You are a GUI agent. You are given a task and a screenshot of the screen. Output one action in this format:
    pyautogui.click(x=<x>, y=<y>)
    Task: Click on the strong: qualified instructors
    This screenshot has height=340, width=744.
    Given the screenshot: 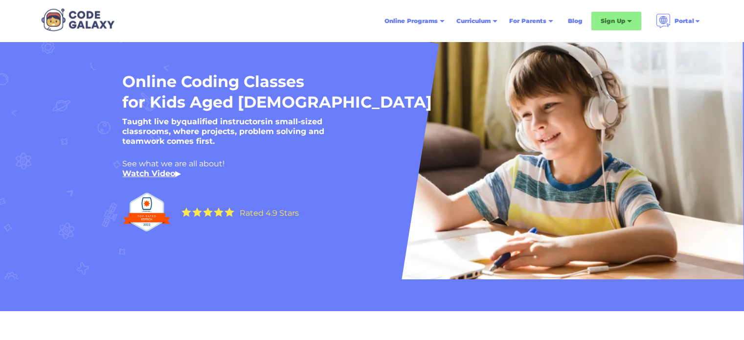 What is the action you would take?
    pyautogui.click(x=223, y=121)
    